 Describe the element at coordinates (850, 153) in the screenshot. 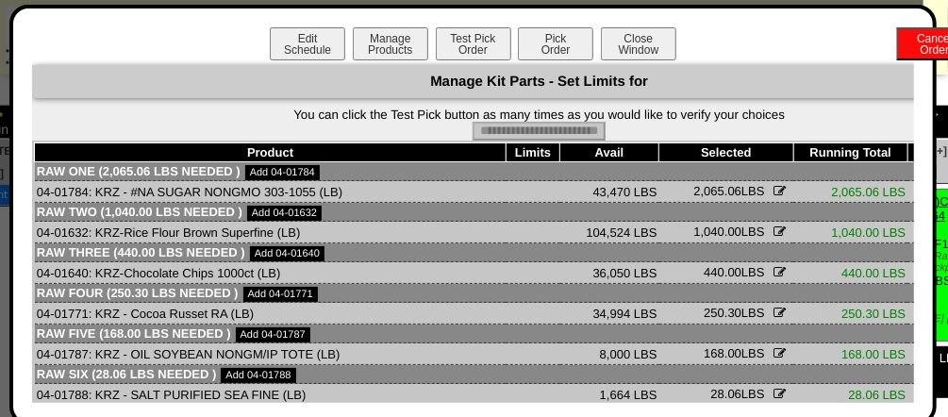

I see `th: Running Total` at that location.